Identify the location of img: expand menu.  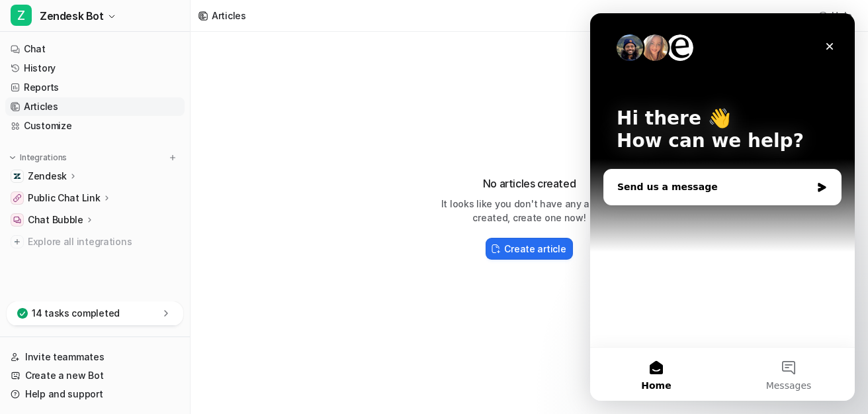
(13, 158).